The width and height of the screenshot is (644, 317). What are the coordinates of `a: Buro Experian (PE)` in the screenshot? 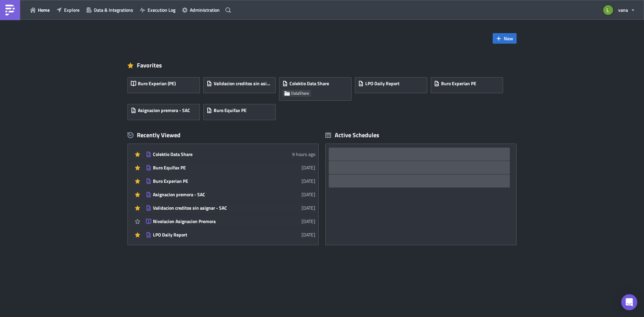 It's located at (165, 88).